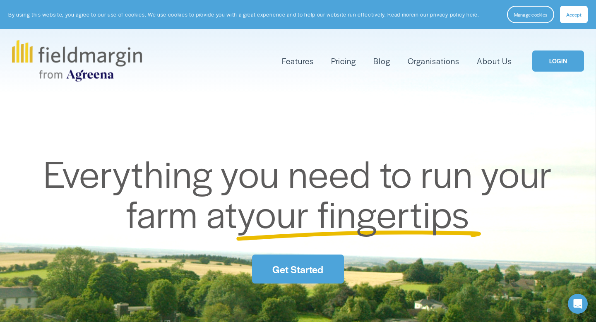 The height and width of the screenshot is (322, 596). Describe the element at coordinates (244, 14) in the screenshot. I see `p: By using this website, you agree to our use of cookies. We use cookies to provide you with a grea...` at that location.